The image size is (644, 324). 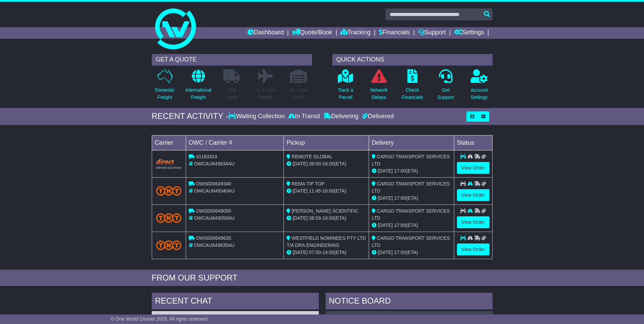 What do you see at coordinates (232, 60) in the screenshot?
I see `div: GET A QUOTE` at bounding box center [232, 60].